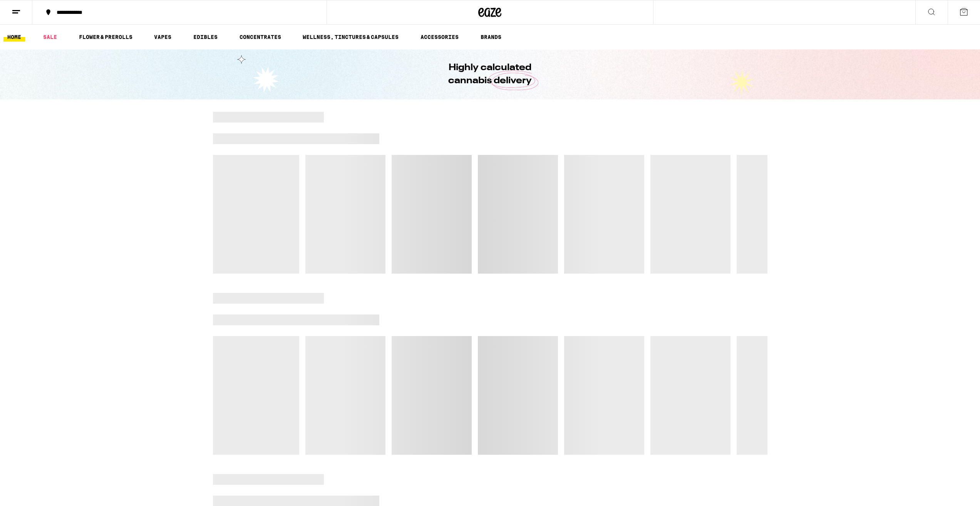  Describe the element at coordinates (14, 37) in the screenshot. I see `a: HOME` at that location.